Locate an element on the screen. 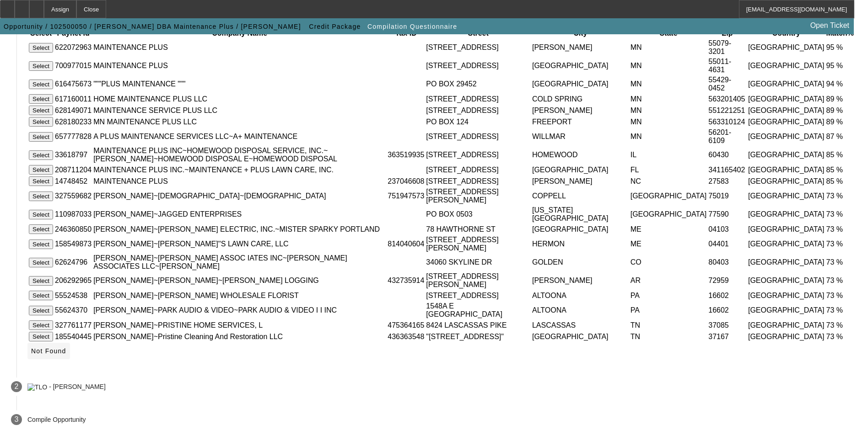 This screenshot has height=436, width=868. td: 37167 is located at coordinates (727, 336).